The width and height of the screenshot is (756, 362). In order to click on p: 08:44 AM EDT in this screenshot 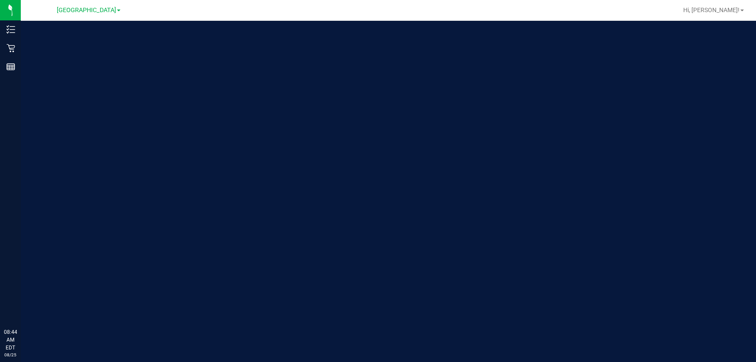, I will do `click(10, 339)`.